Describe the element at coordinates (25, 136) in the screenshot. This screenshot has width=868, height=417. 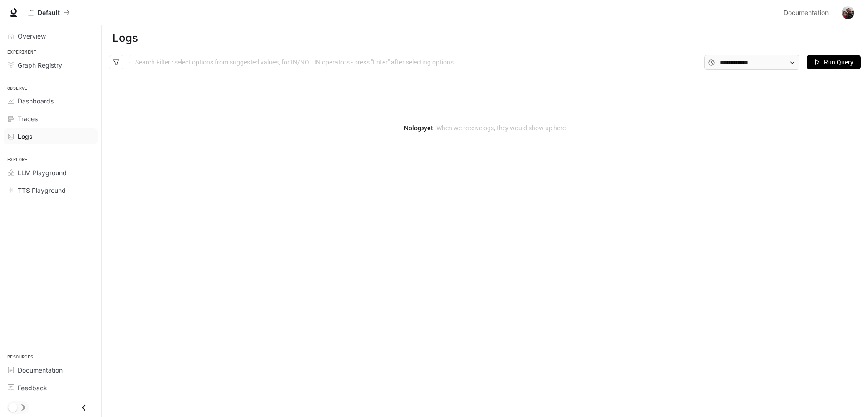
I see `span: Logs` at that location.